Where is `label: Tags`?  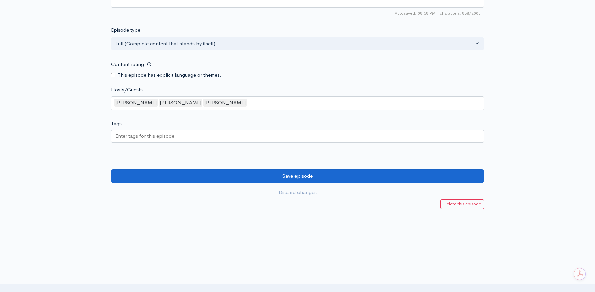
label: Tags is located at coordinates (116, 123).